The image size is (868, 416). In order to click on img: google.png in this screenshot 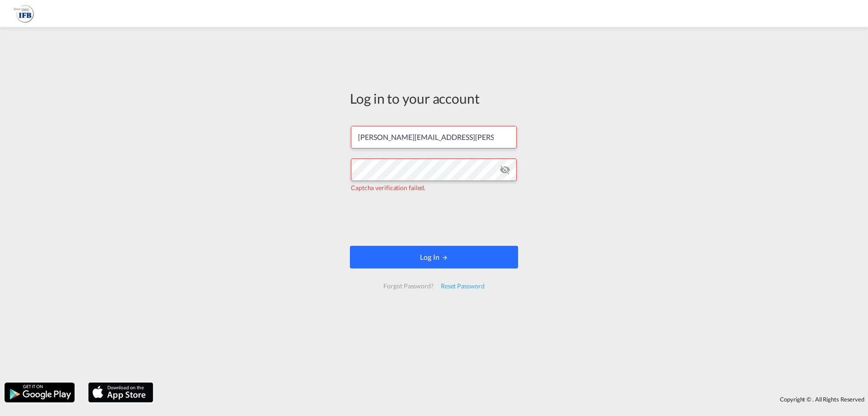, I will do `click(39, 392)`.